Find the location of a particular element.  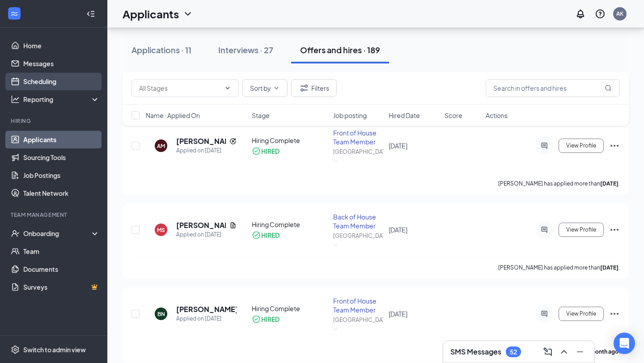

a: Messages is located at coordinates (61, 64).